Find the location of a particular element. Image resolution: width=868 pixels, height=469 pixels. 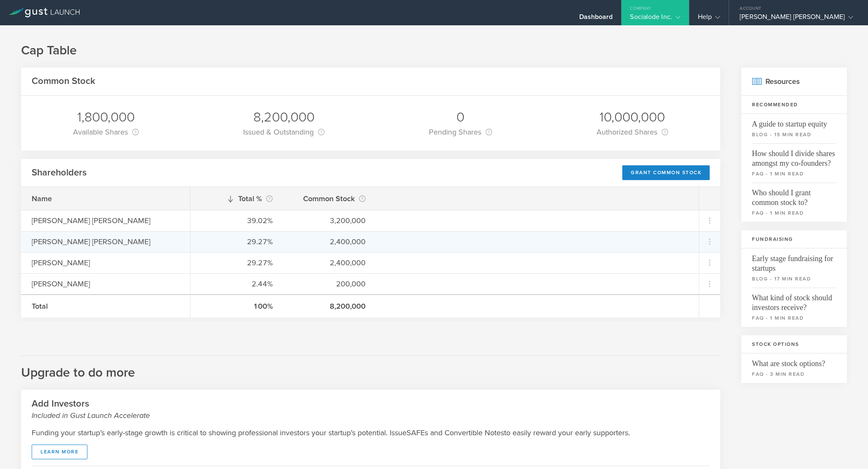

a: What kind of stock should investors receive?faq - 1 min read is located at coordinates (795, 307).